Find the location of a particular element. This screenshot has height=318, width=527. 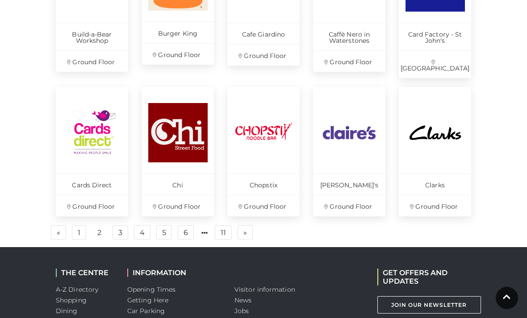

p: Caffè Nero in Waterstones is located at coordinates (349, 37).